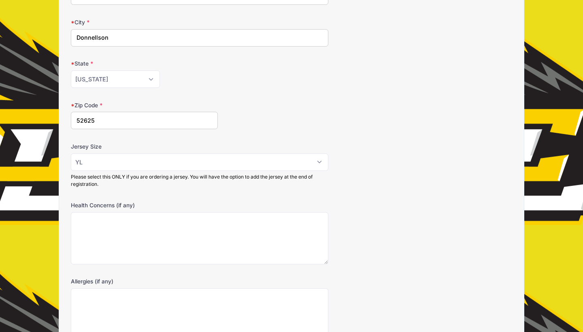 The width and height of the screenshot is (583, 332). What do you see at coordinates (144, 147) in the screenshot?
I see `label: Jersey Size` at bounding box center [144, 147].